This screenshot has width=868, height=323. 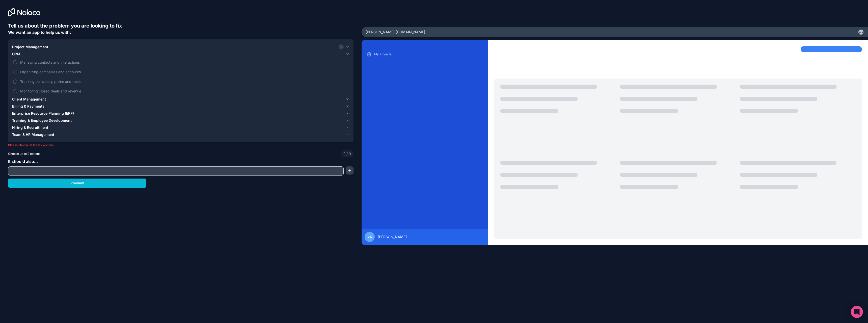 I want to click on span: Training & Employee Development, so click(x=42, y=121).